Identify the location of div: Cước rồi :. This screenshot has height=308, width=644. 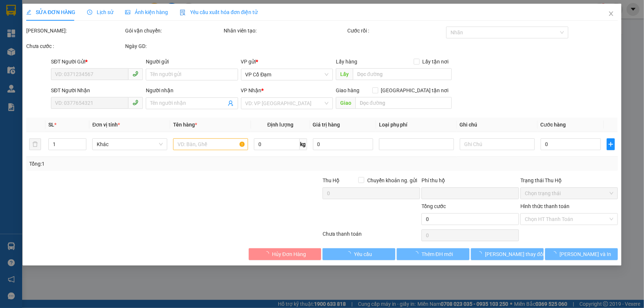
(396, 30).